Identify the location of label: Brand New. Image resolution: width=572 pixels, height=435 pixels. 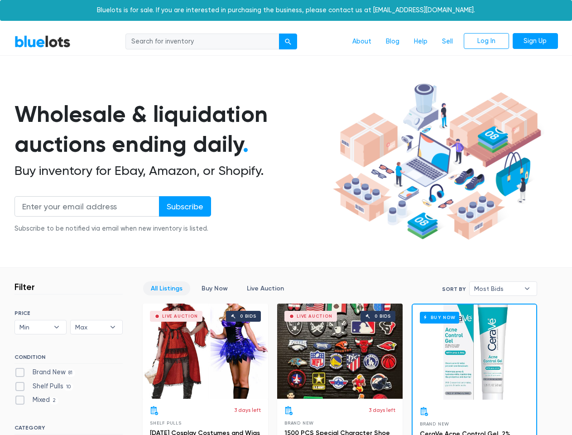
(45, 372).